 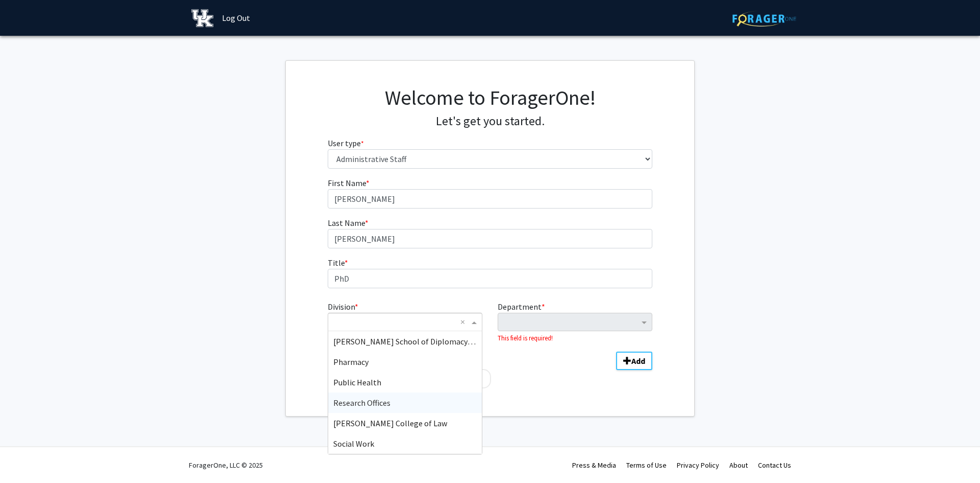 I want to click on span: Clear all, so click(x=465, y=321).